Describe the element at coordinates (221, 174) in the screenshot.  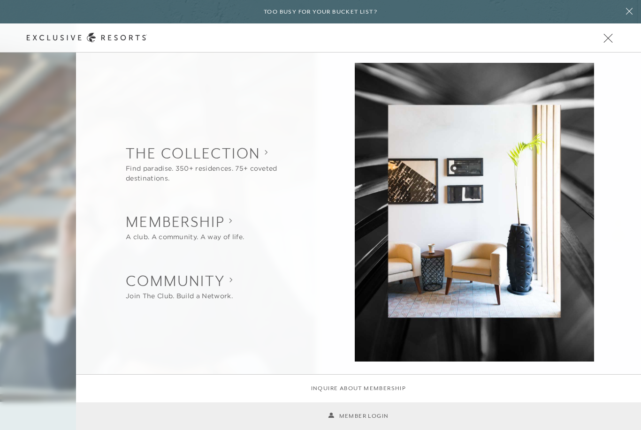
I see `div: Find paradise. 350+ residences. 75+ coveted destinations.` at that location.